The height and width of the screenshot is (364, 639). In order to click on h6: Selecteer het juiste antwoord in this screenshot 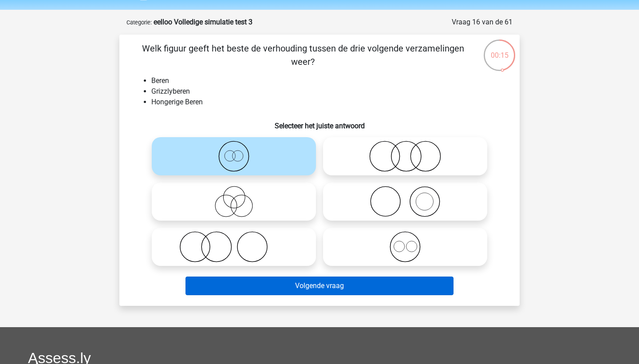, I will do `click(320, 122)`.